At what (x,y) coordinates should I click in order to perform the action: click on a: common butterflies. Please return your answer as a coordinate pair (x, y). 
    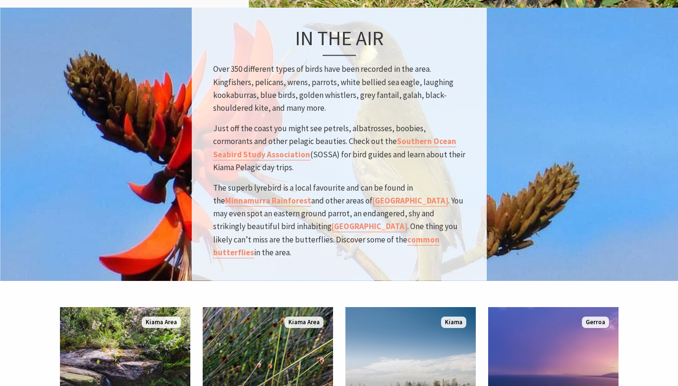
    Looking at the image, I should click on (326, 246).